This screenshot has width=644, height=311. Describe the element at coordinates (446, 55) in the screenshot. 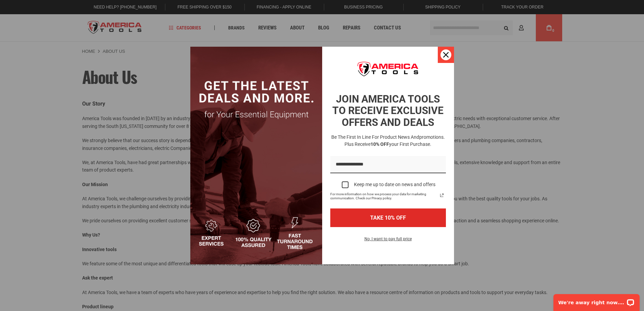

I see `svg: close icon` at that location.